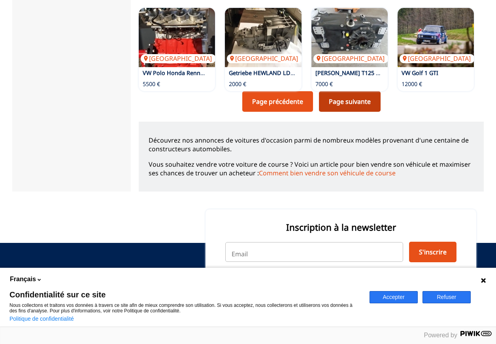 The image size is (496, 344). I want to click on p: 12000 €, so click(412, 84).